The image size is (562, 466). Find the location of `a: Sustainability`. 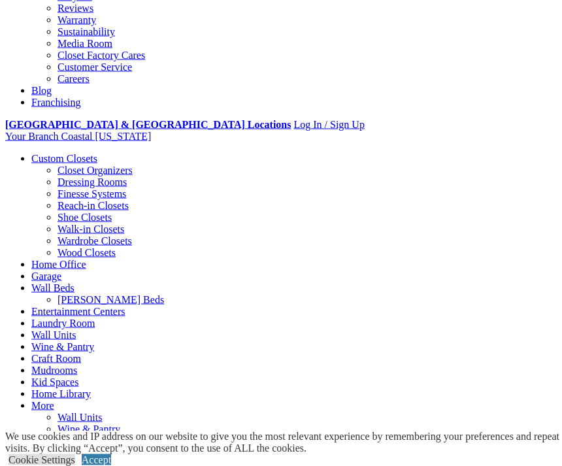

a: Sustainability is located at coordinates (86, 31).